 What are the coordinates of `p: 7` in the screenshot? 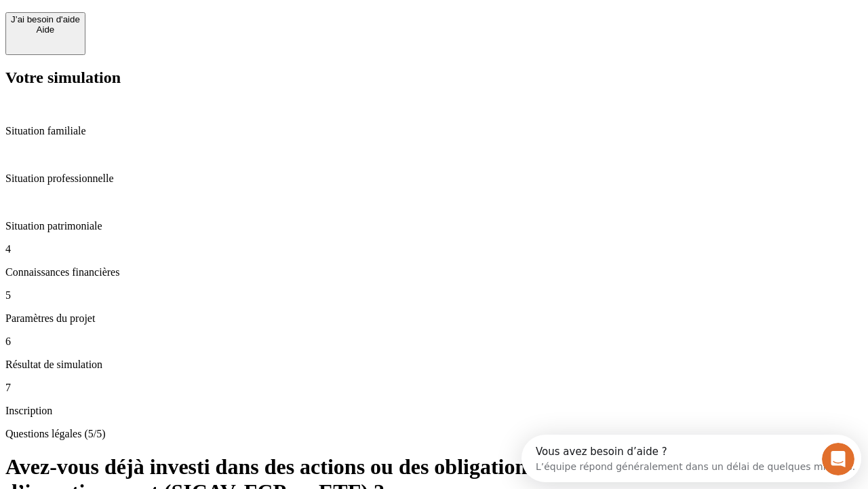 It's located at (434, 388).